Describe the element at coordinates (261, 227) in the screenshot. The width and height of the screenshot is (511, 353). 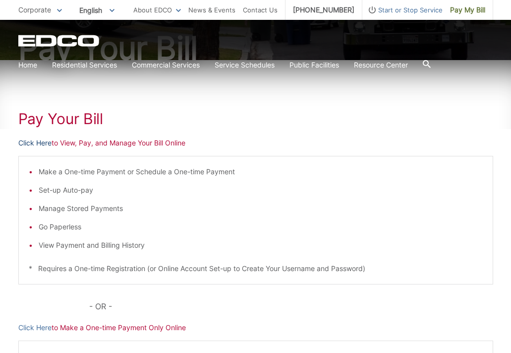
I see `li: Go Paperless` at that location.